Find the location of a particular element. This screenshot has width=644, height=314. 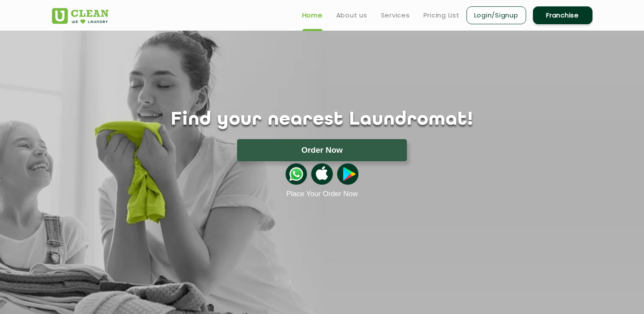

img: whatsappicon.png is located at coordinates (297, 174).